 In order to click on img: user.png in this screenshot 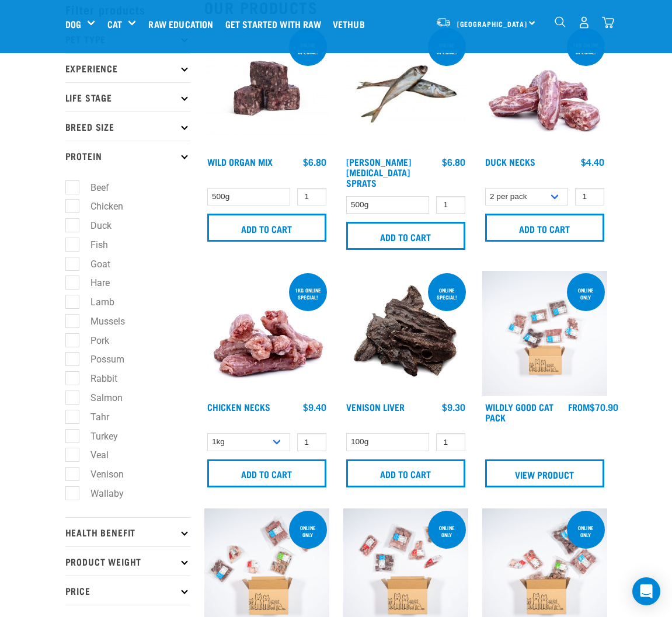, I will do `click(584, 23)`.